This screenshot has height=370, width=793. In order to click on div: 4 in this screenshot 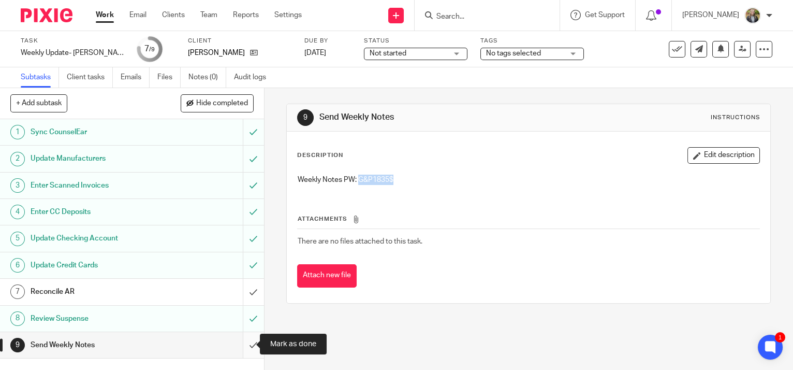, I will do `click(18, 212)`.